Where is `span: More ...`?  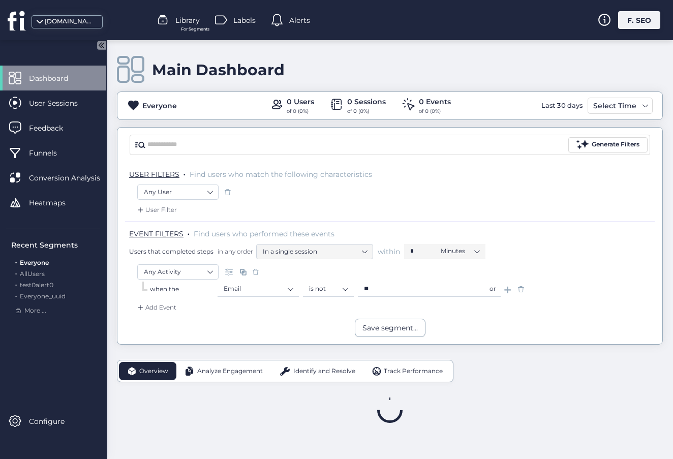 span: More ... is located at coordinates (35, 310).